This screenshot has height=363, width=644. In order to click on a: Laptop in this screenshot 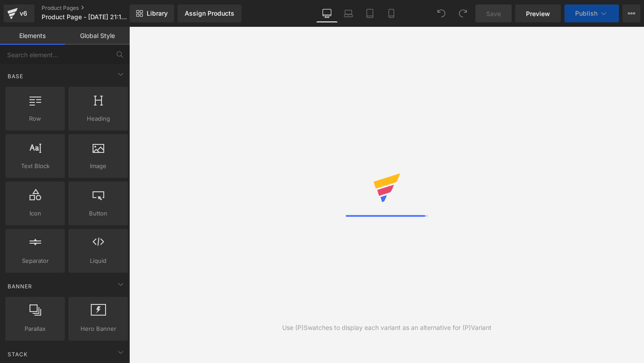, I will do `click(349, 13)`.